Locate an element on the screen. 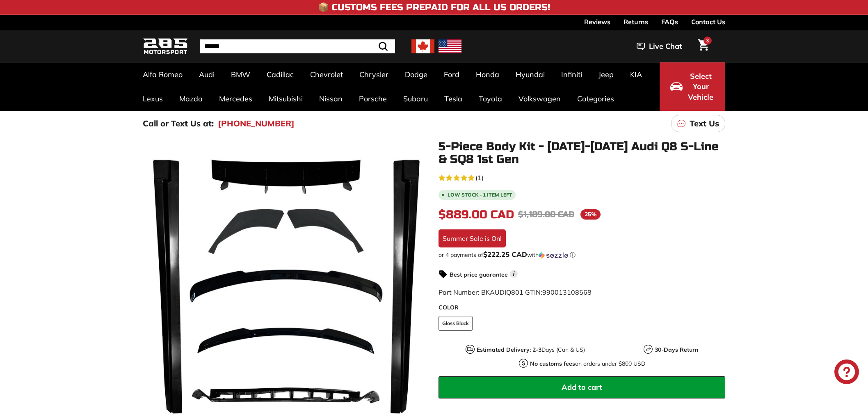  strong: Estimated Delivery: 2-3 is located at coordinates (509, 349).